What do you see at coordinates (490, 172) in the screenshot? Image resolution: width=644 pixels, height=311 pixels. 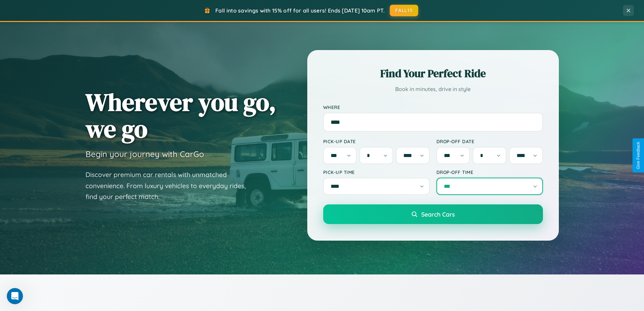 I see `label: Drop-off Time` at bounding box center [490, 172].